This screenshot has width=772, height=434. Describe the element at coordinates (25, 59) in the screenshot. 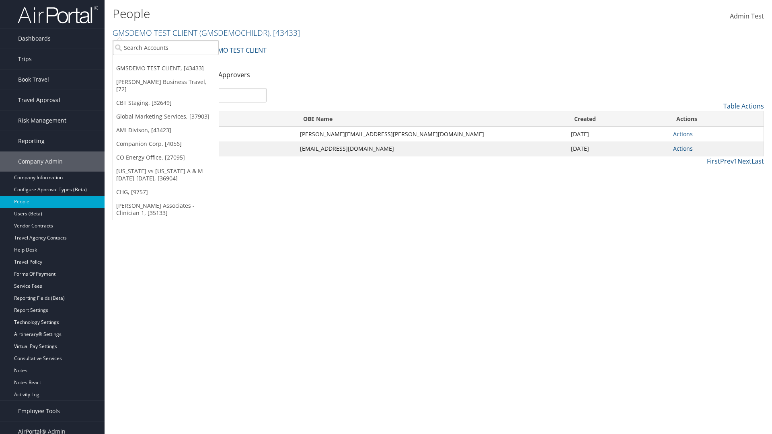

I see `span: Trips` at that location.